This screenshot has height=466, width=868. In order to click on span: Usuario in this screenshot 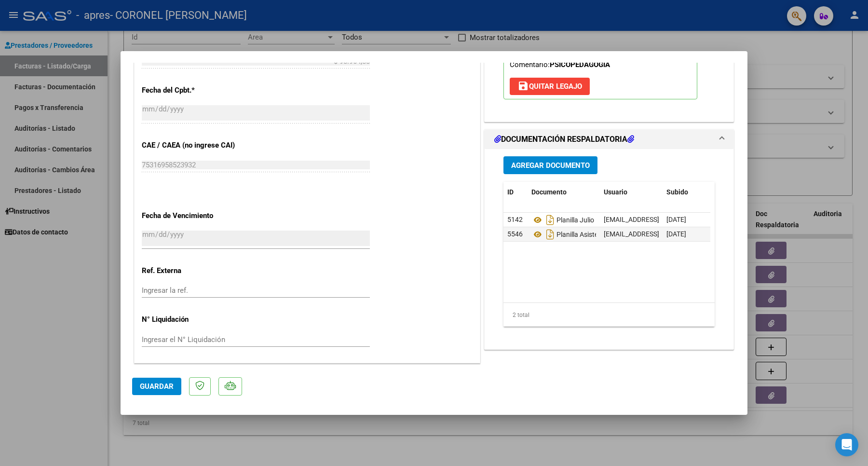, I will do `click(615, 192)`.